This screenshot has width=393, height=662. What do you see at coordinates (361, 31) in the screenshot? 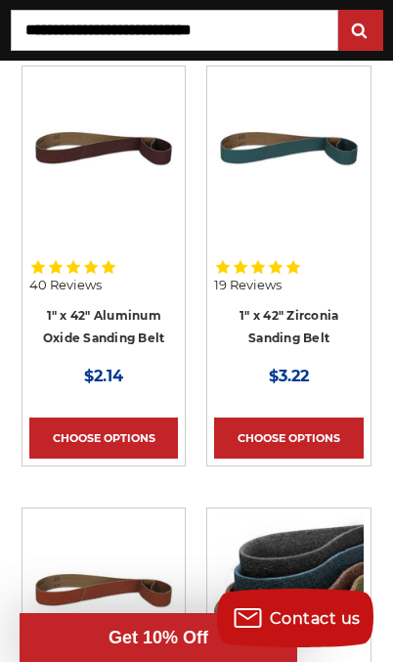
I see `input: Submit` at bounding box center [361, 31].